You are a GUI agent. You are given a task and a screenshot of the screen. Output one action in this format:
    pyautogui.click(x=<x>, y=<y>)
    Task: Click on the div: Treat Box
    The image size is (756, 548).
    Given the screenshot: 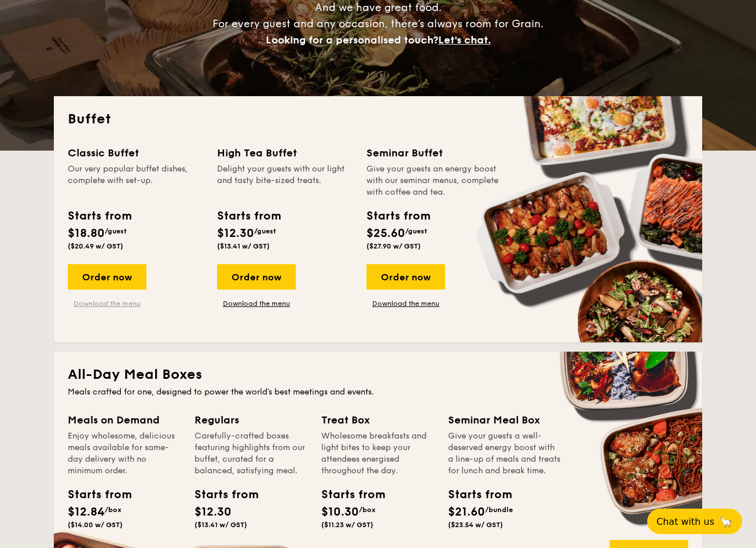 What is the action you would take?
    pyautogui.click(x=378, y=420)
    